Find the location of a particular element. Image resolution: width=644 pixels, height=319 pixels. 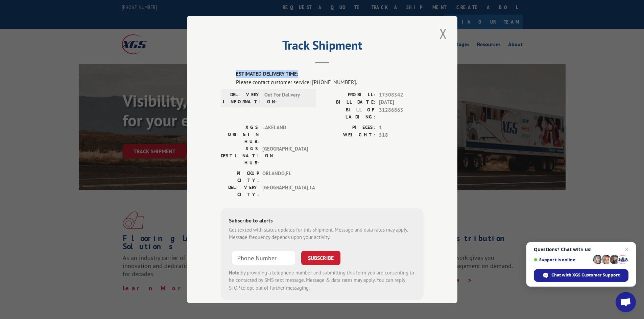

span: Questions? Chat with us! is located at coordinates (581, 250).